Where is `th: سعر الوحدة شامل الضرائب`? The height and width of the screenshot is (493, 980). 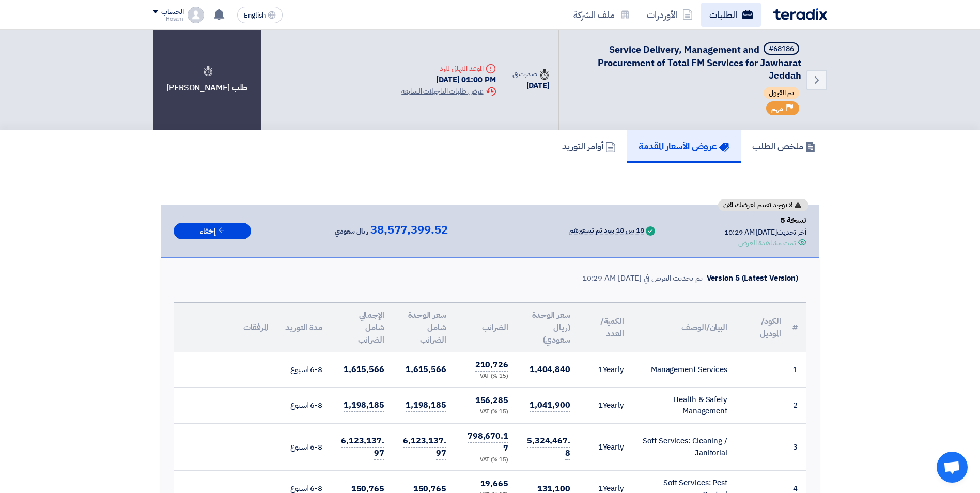 th: سعر الوحدة شامل الضرائب is located at coordinates (424, 328).